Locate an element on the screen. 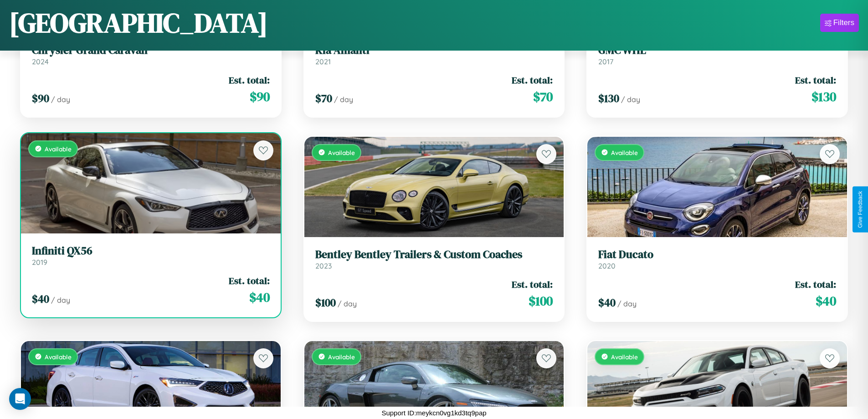 The width and height of the screenshot is (868, 419). a: Fiat Ducato2020 is located at coordinates (717, 259).